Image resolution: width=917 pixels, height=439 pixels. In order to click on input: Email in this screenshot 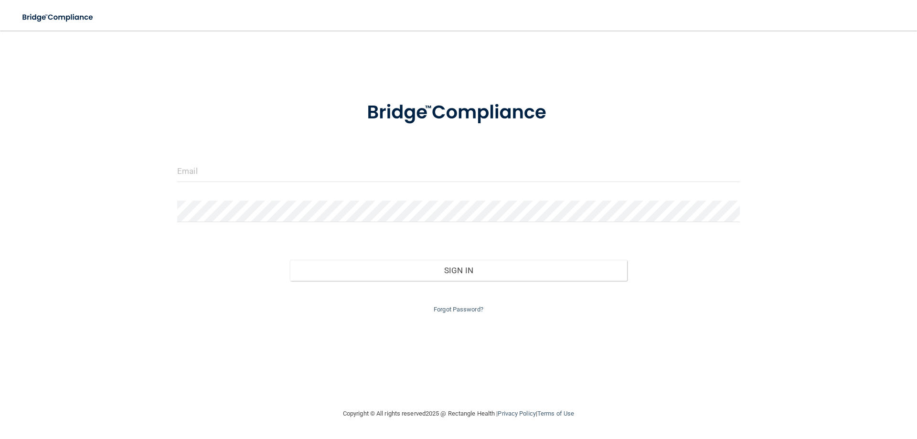, I will do `click(458, 171)`.